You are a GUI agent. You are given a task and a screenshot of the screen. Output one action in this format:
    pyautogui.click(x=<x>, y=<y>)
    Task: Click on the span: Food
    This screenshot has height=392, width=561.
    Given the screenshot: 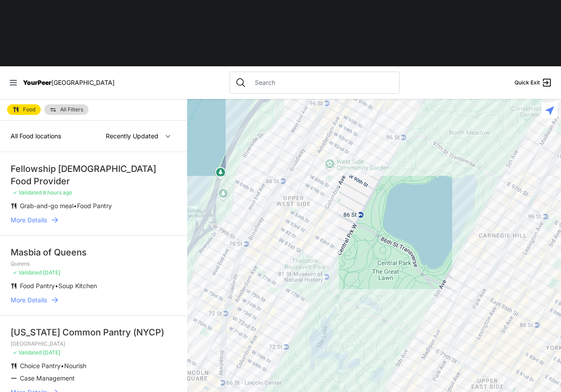 What is the action you would take?
    pyautogui.click(x=29, y=110)
    